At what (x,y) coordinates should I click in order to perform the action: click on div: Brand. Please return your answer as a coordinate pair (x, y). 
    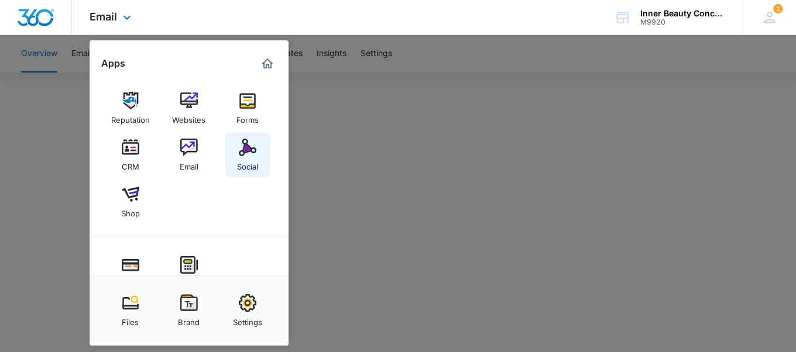
    Looking at the image, I should click on (188, 320).